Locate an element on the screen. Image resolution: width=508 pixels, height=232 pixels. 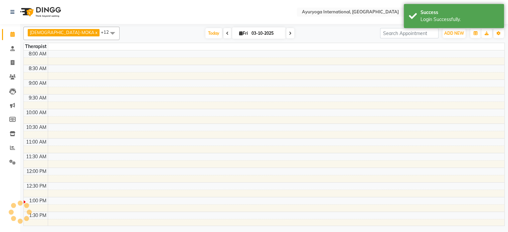
div: 9:00 AM is located at coordinates (37, 83).